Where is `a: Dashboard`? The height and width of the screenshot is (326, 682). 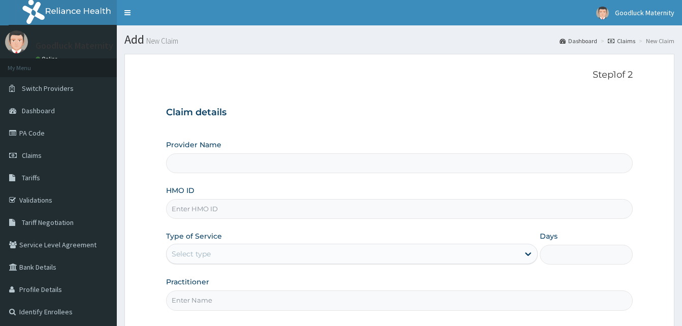
a: Dashboard is located at coordinates (578, 41).